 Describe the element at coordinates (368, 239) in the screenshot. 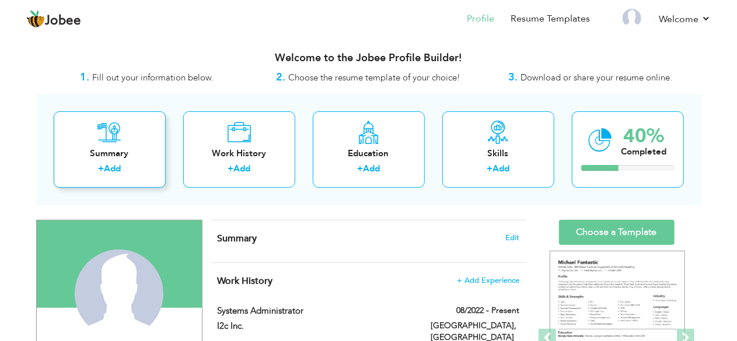

I see `h4: Adding a summary is a quick and easy way to highlight your experience and interests.` at that location.